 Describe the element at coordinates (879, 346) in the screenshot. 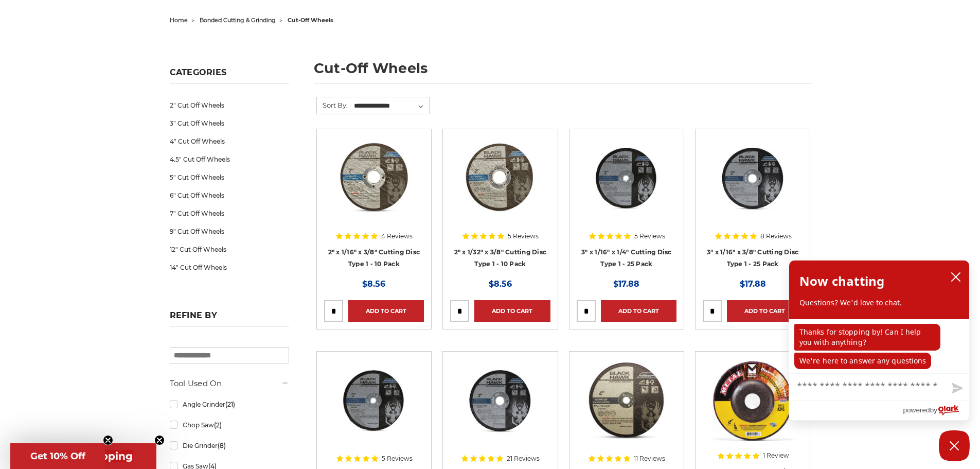

I see `div: chat` at that location.